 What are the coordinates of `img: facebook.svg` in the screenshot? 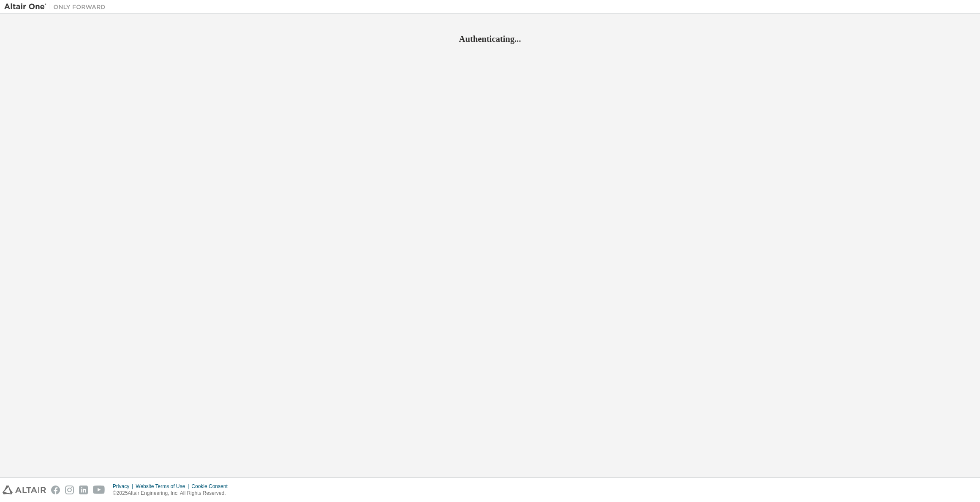 It's located at (55, 490).